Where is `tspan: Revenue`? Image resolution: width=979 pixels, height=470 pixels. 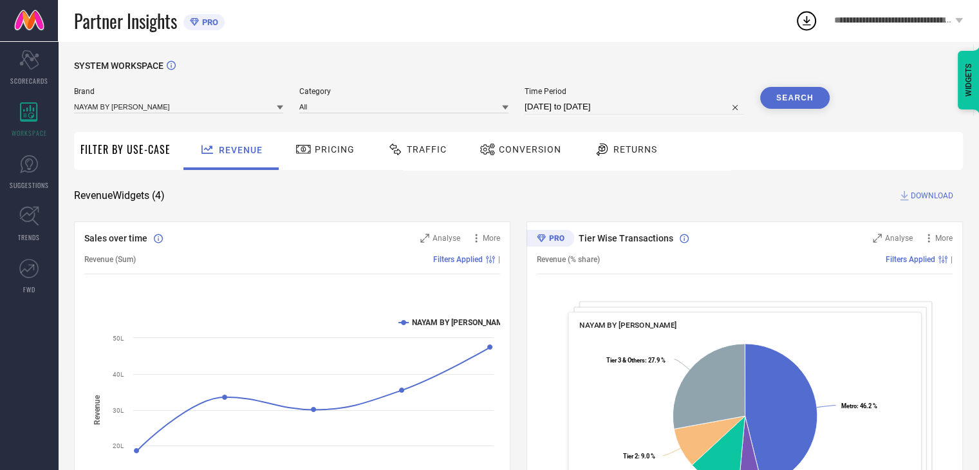
tspan: Revenue is located at coordinates (97, 409).